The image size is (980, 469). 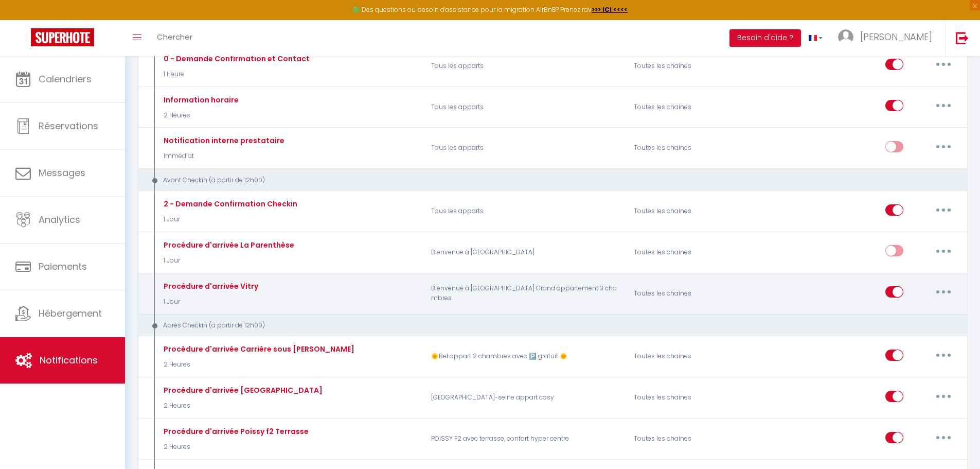 What do you see at coordinates (59, 219) in the screenshot?
I see `span: Analytics` at bounding box center [59, 219].